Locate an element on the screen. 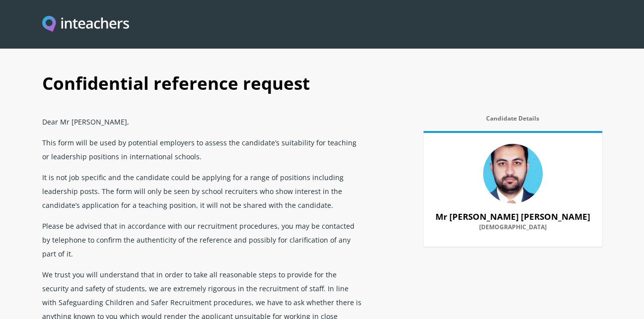 This screenshot has width=644, height=319. h1: Confidential reference request is located at coordinates (323, 87).